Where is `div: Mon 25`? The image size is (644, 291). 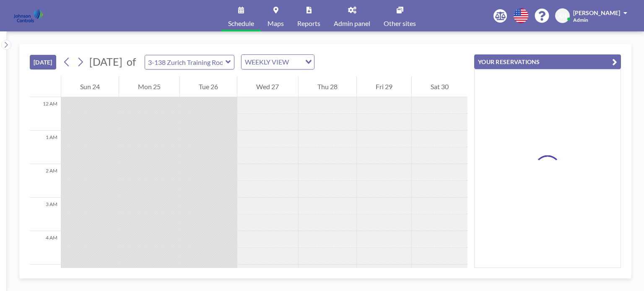
div: Mon 25 is located at coordinates (149, 87).